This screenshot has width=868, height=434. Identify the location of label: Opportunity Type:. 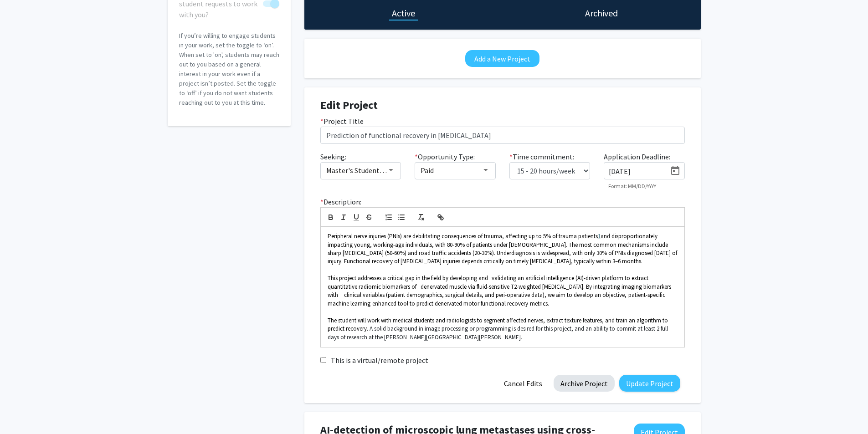
(444, 157).